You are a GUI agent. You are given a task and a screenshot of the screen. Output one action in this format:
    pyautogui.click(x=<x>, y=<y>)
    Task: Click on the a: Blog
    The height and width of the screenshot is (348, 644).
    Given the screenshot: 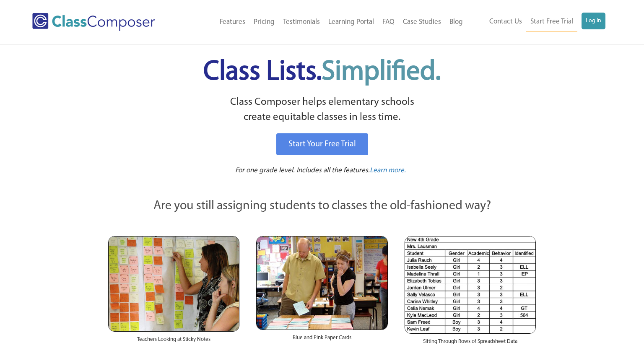 What is the action you would take?
    pyautogui.click(x=456, y=22)
    